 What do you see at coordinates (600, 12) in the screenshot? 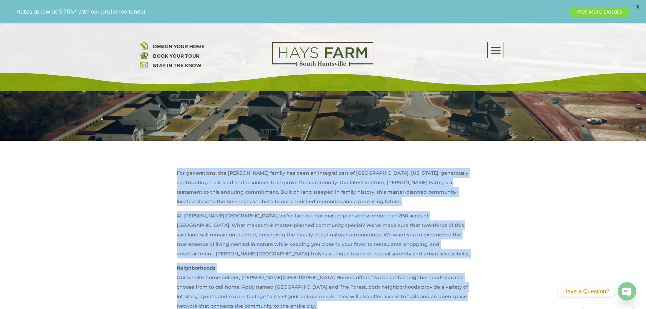
I see `a: Get More Details` at bounding box center [600, 12].